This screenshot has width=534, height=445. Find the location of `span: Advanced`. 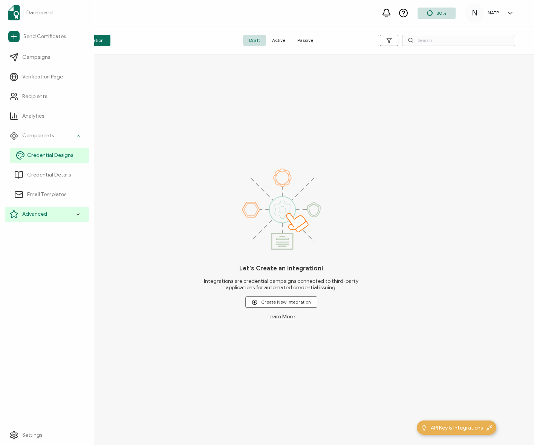

span: Advanced is located at coordinates (35, 214).